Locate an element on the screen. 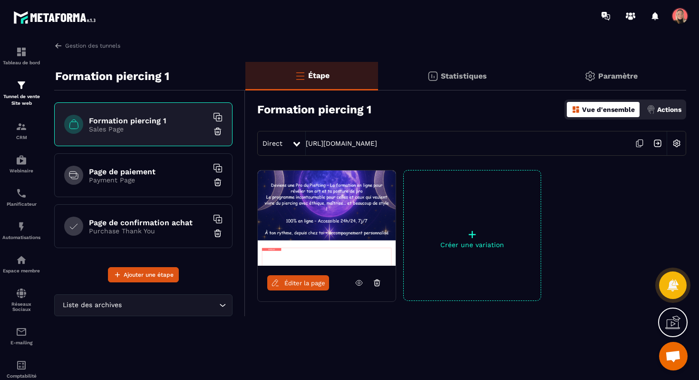  a: automationsautomationsEspace membre is located at coordinates (21, 264).